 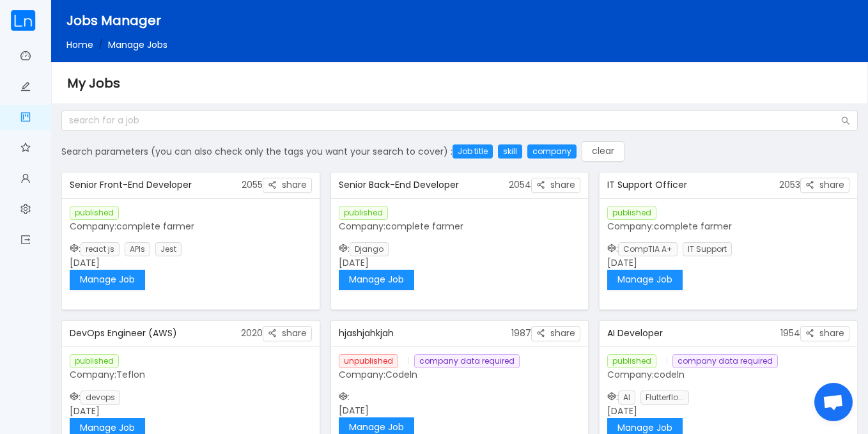 What do you see at coordinates (520, 185) in the screenshot?
I see `span: 2054` at bounding box center [520, 185].